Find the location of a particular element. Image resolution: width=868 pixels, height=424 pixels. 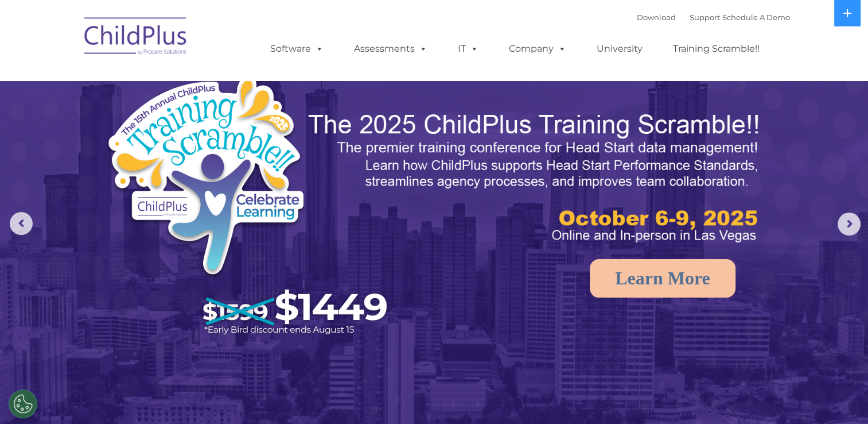

div: Chat Widget is located at coordinates (775, 361).